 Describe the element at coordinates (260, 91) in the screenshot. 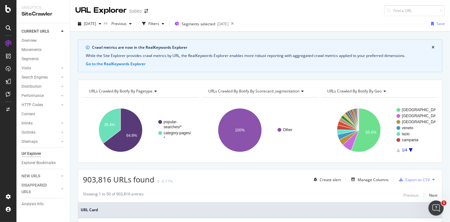

I see `h4: URLs Crawled By Botify By scorecard_segmentation` at that location.